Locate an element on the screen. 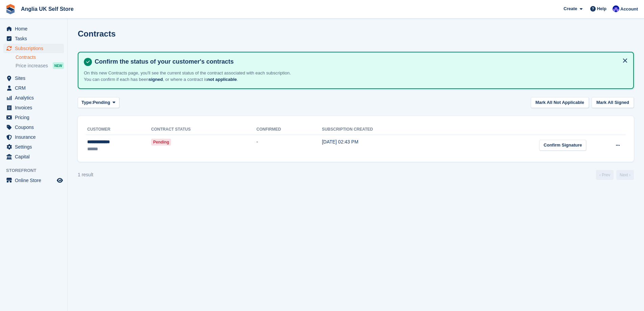  button: Mark All Signed is located at coordinates (613, 103).